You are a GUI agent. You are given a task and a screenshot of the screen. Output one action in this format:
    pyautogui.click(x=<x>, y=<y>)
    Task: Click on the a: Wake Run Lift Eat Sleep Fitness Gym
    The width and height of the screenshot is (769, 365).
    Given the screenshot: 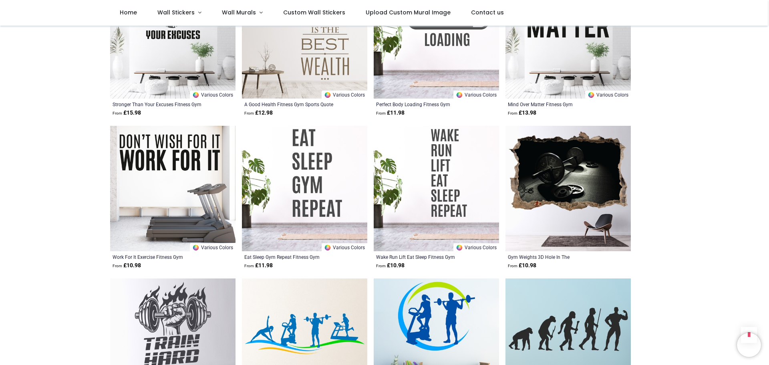 What is the action you would take?
    pyautogui.click(x=424, y=257)
    